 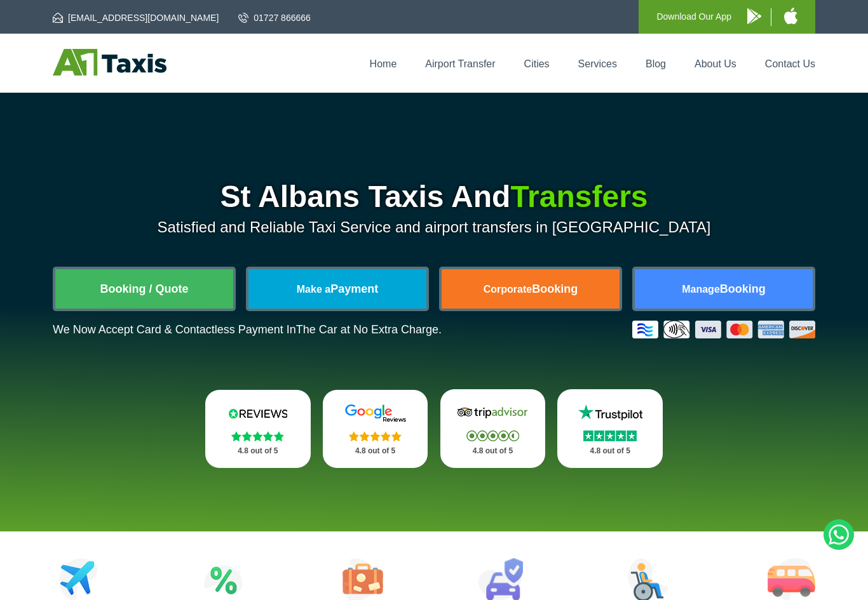 I want to click on a: Make aPayment, so click(x=338, y=289).